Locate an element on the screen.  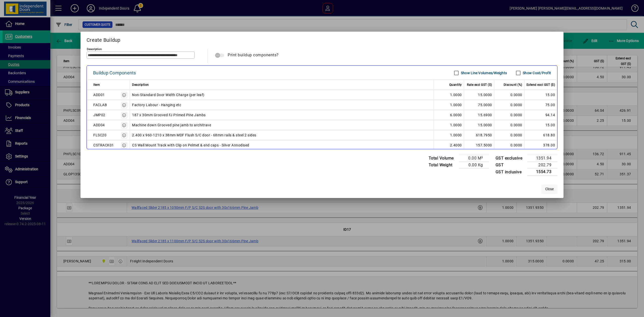
div: FLSC20 is located at coordinates (100, 136).